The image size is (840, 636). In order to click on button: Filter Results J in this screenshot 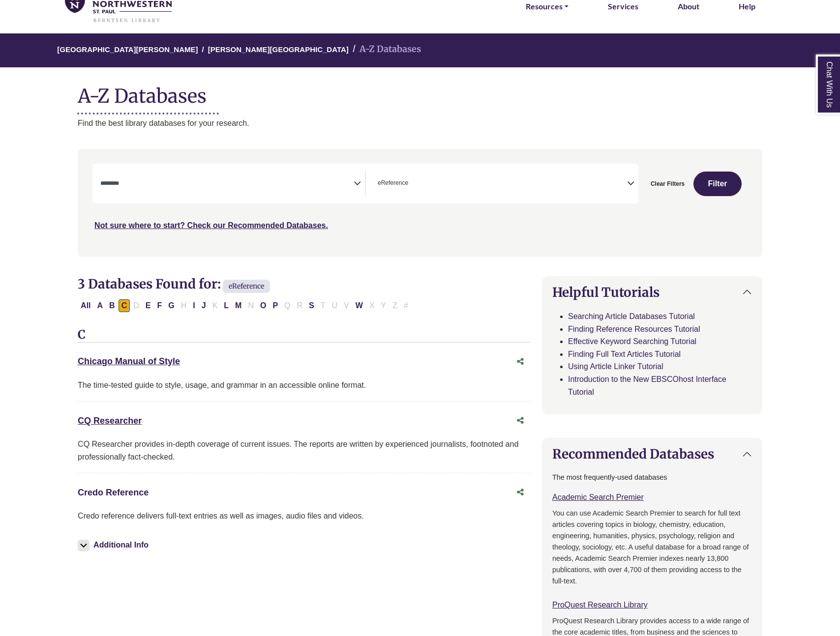, I will do `click(204, 306)`.